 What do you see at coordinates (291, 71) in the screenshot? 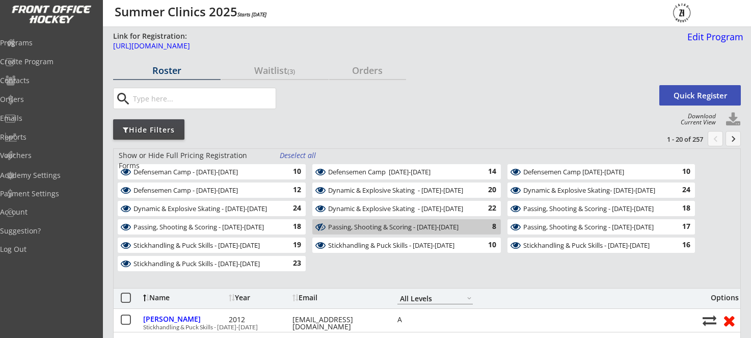
I see `font: (3)` at bounding box center [291, 71].